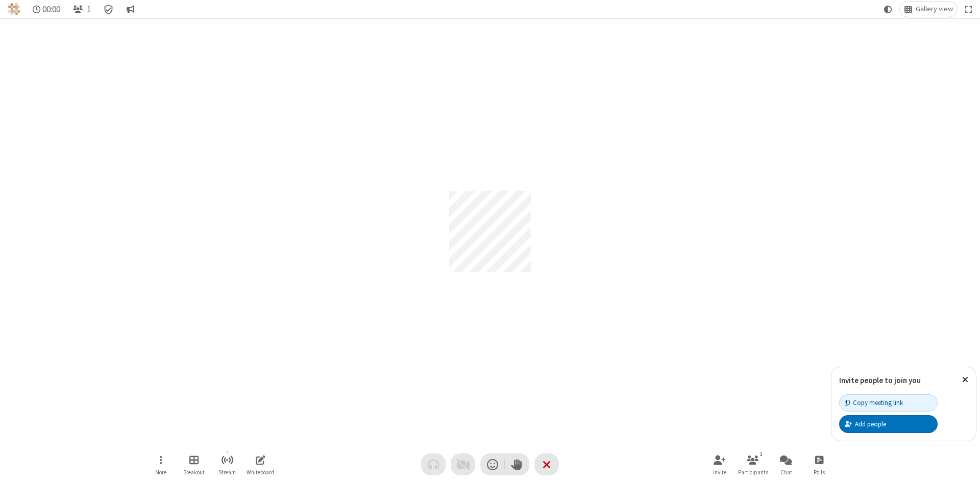 The width and height of the screenshot is (980, 483). I want to click on span: Breakout, so click(194, 473).